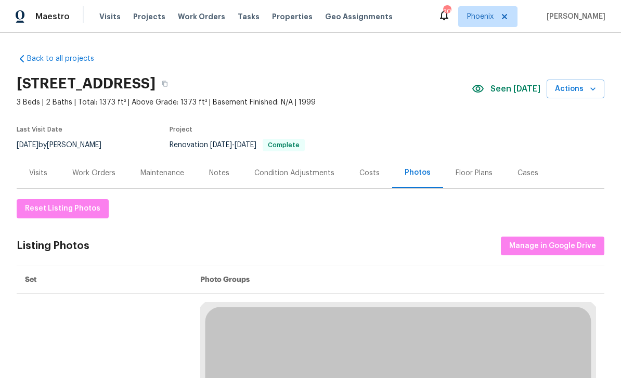  What do you see at coordinates (162, 173) in the screenshot?
I see `div: Maintenance` at bounding box center [162, 173].